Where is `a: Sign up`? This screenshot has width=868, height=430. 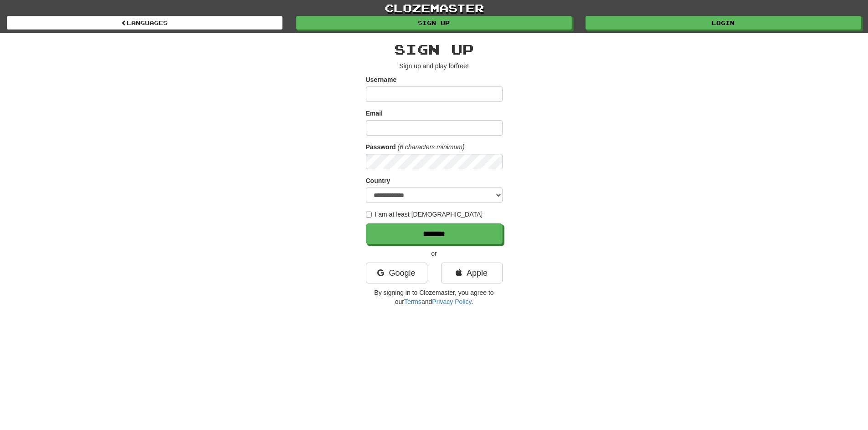
a: Sign up is located at coordinates (434, 23).